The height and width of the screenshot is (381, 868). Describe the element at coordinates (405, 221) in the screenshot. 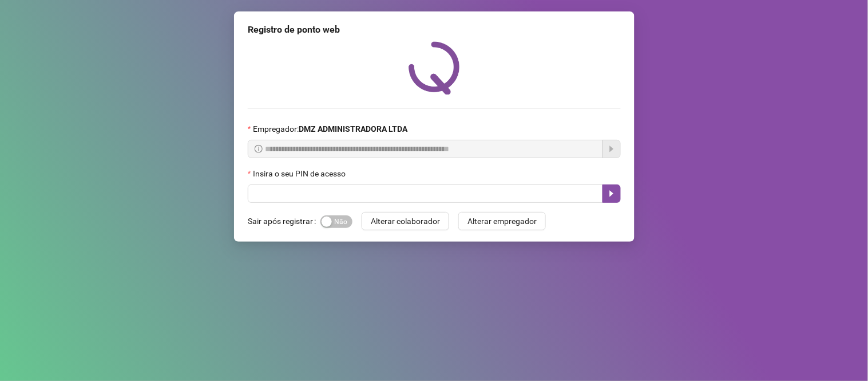

I see `span: Alterar colaborador` at that location.